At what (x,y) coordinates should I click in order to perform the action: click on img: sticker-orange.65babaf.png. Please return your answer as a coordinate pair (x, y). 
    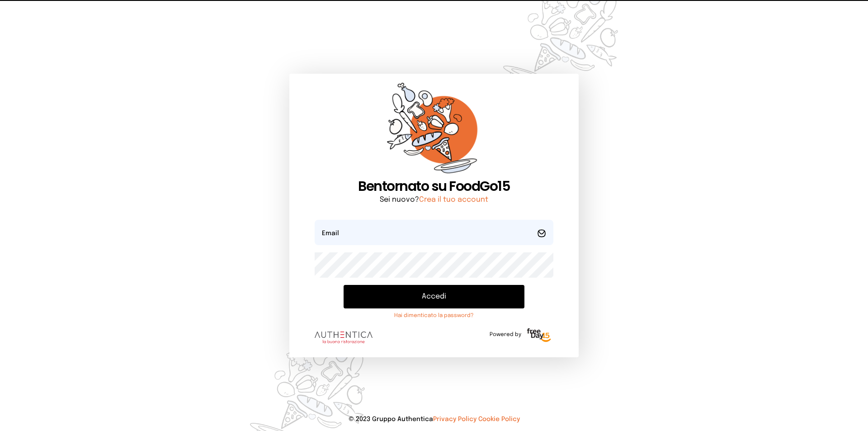
    Looking at the image, I should click on (434, 130).